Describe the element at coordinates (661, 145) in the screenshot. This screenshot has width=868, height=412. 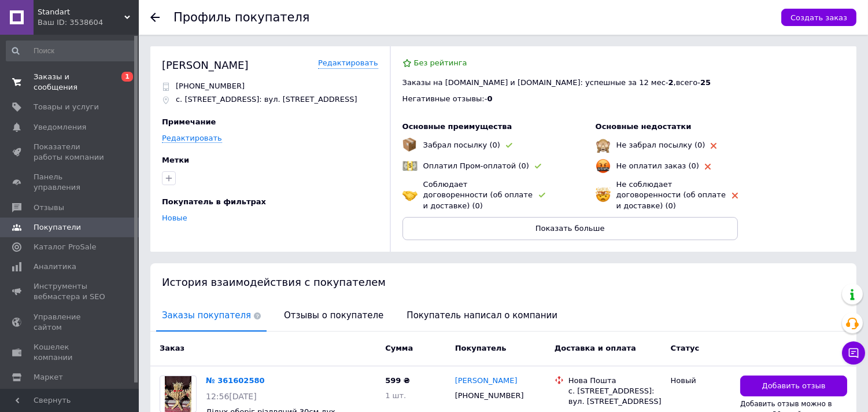
I see `span: Не забрал посылку (0)` at that location.